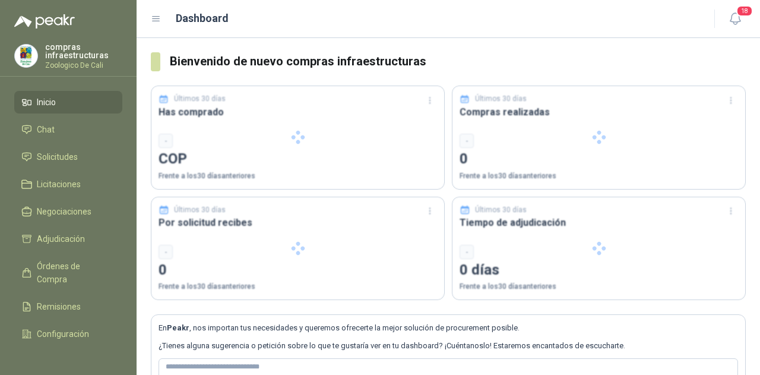  I want to click on a: Chat, so click(68, 129).